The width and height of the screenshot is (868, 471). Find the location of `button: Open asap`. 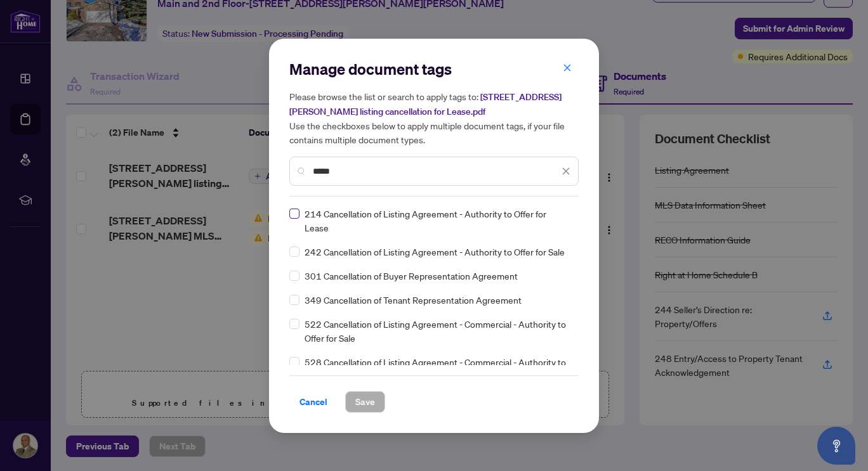

button: Open asap is located at coordinates (836, 446).